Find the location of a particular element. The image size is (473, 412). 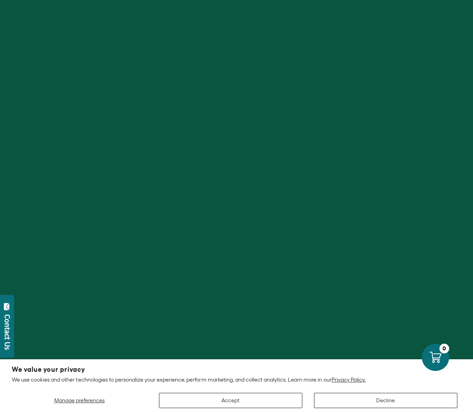

div: Contact Us is located at coordinates (7, 332).